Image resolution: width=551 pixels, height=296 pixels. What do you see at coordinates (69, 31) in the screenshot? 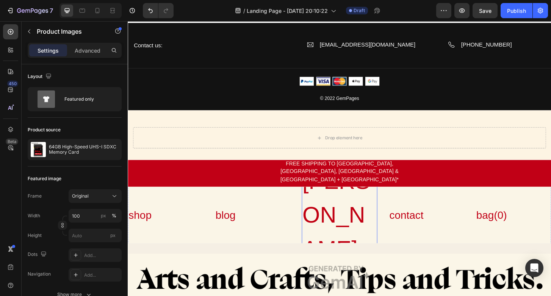
I see `p: Product Images` at bounding box center [69, 31].